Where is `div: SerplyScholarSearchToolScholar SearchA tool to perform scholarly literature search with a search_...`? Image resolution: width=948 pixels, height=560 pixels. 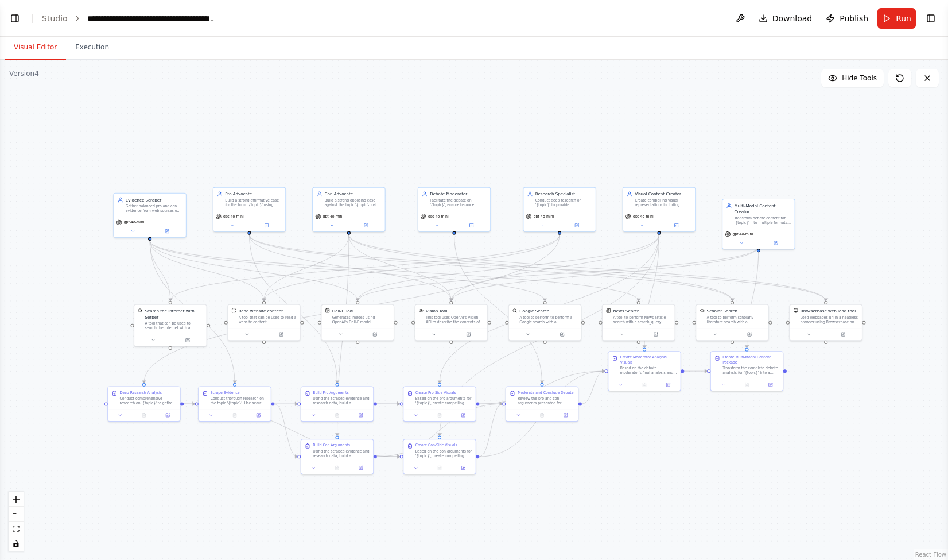
div: SerplyScholarSearchToolScholar SearchA tool to perform scholarly literature search with a search_... is located at coordinates (732, 322).